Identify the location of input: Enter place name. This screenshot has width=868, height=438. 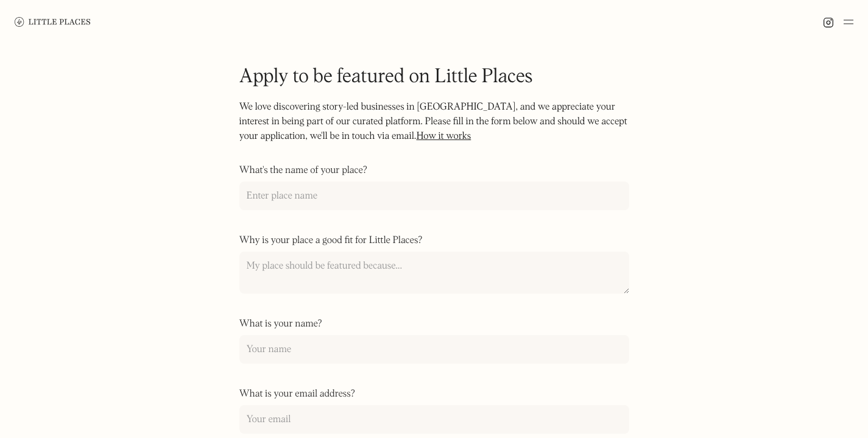
(434, 195).